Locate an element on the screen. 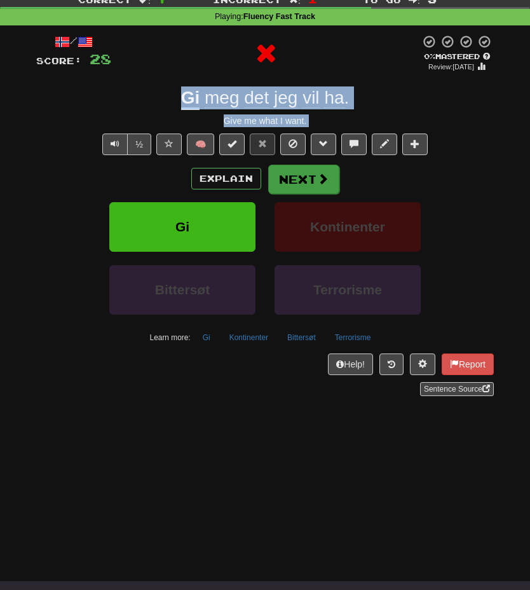  span: Kontinenter is located at coordinates (348, 226).